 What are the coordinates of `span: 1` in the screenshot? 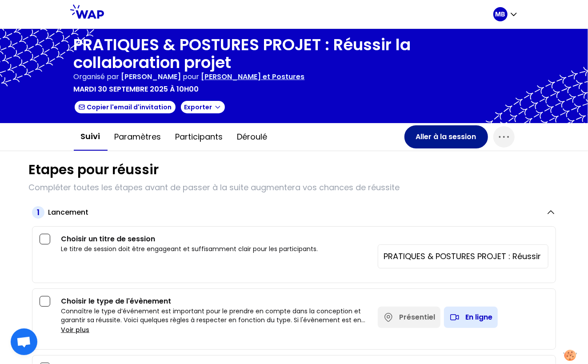 It's located at (38, 212).